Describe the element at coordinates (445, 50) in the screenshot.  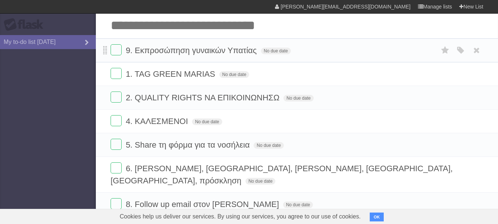
I see `label: Star task` at that location.